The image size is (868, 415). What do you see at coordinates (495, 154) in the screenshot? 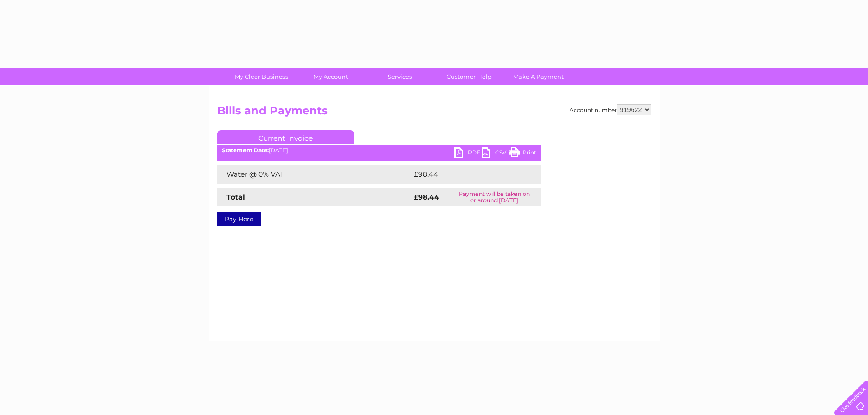
I see `a: CSV` at bounding box center [495, 154].